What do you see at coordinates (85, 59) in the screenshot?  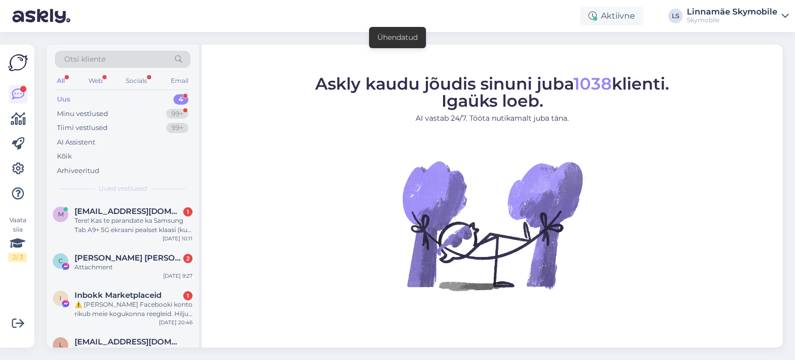 I see `span: Otsi kliente` at bounding box center [85, 59].